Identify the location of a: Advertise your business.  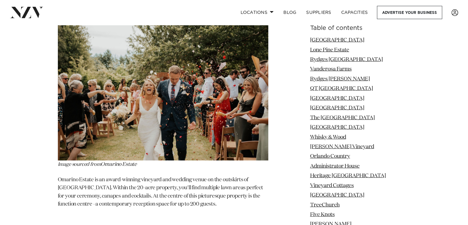
(410, 12).